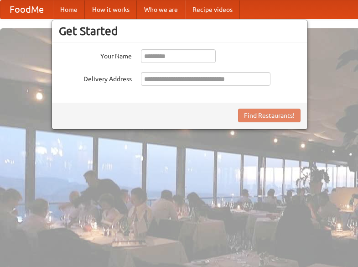  Describe the element at coordinates (69, 10) in the screenshot. I see `a: Home` at that location.